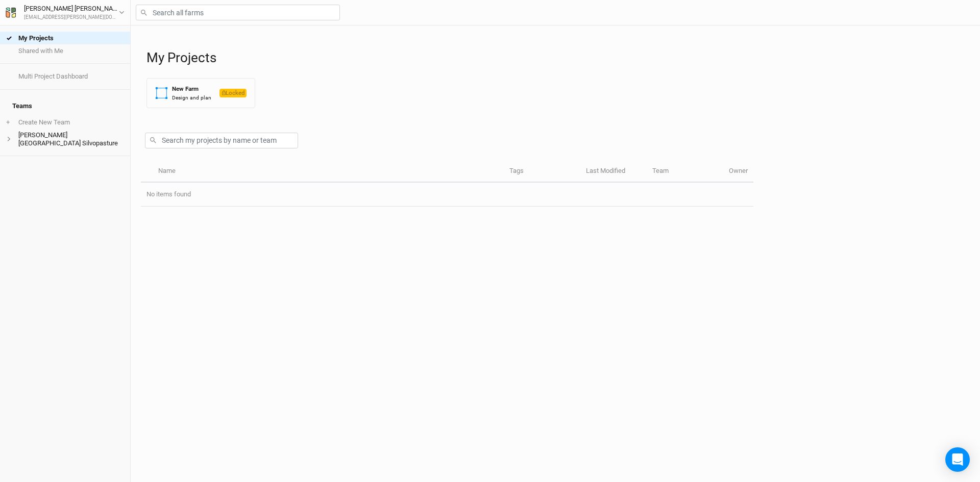 The width and height of the screenshot is (980, 482). Describe the element at coordinates (558, 57) in the screenshot. I see `h1: My Projects` at that location.